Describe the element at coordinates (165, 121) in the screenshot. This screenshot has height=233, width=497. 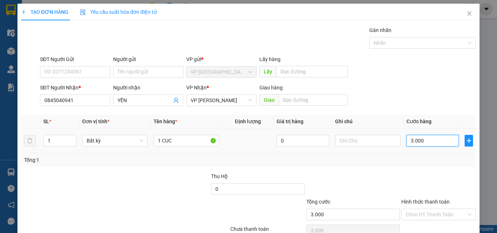
I see `span: Tên hàng` at that location.